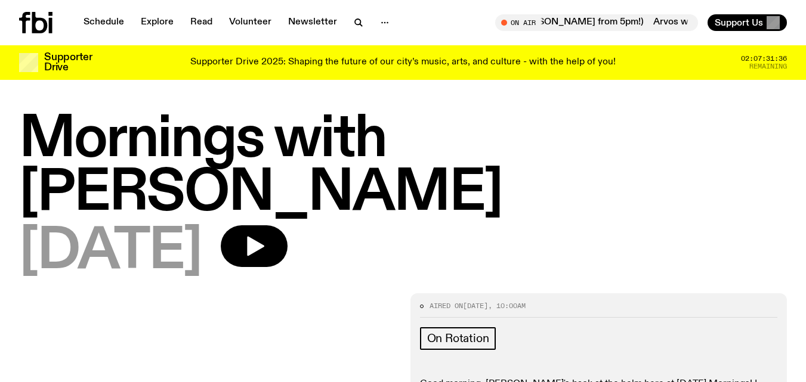 This screenshot has width=806, height=382. Describe the element at coordinates (104, 23) in the screenshot. I see `a: Schedule` at that location.